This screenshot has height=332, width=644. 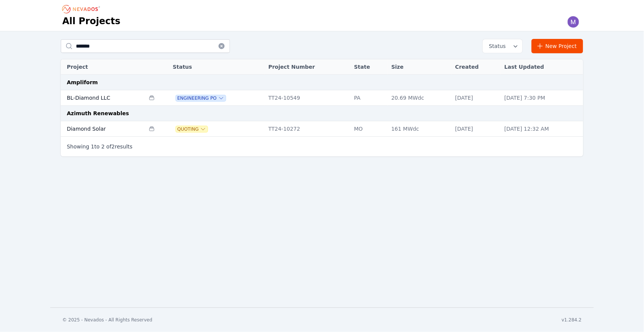 What do you see at coordinates (307, 67) in the screenshot?
I see `th: Project Number` at bounding box center [307, 67].